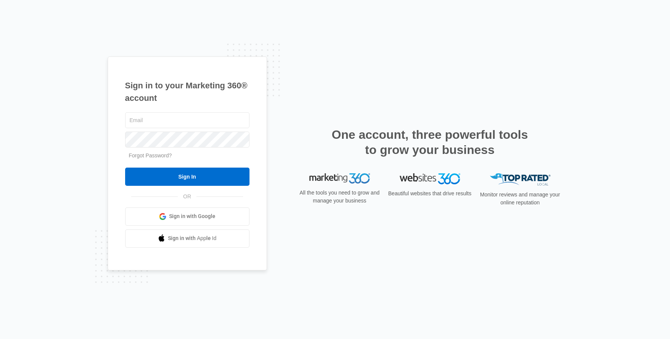 Image resolution: width=670 pixels, height=339 pixels. I want to click on img: Marketing 360, so click(340, 178).